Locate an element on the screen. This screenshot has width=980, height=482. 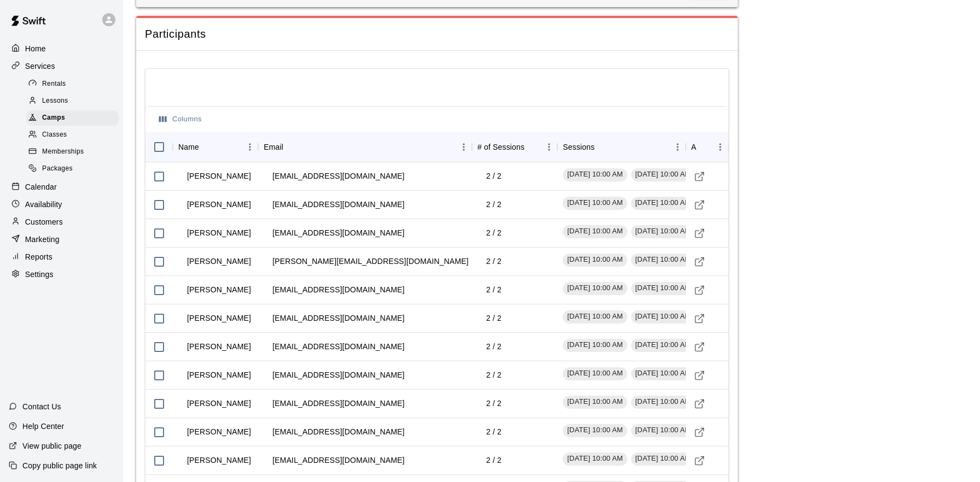
p: Availability is located at coordinates (44, 204).